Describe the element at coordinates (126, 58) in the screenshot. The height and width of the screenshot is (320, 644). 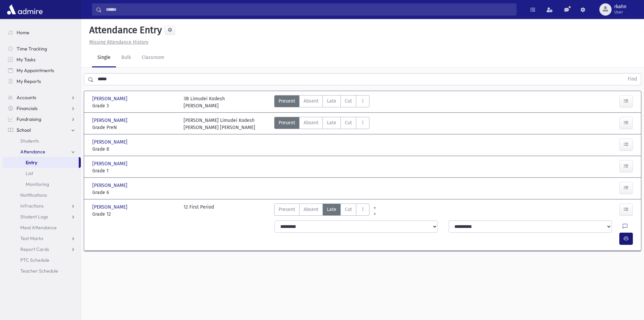
I see `a: Bulk` at that location.